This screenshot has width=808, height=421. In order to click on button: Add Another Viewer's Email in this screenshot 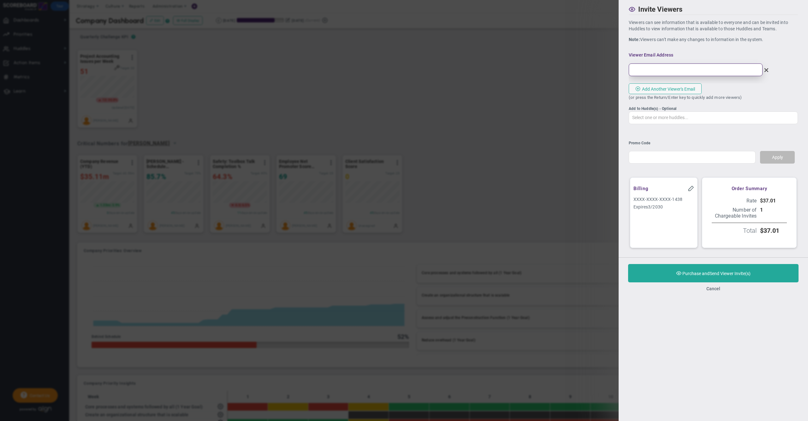, I will do `click(665, 89)`.